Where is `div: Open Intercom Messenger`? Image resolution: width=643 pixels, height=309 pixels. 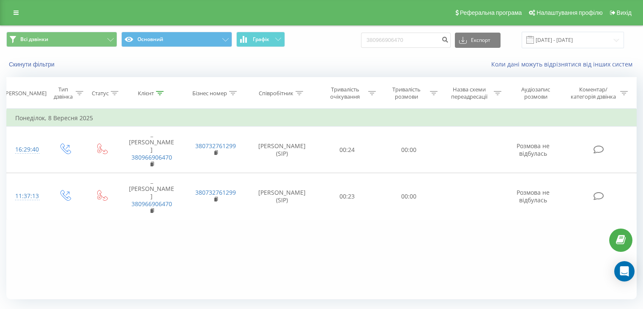
div: Open Intercom Messenger is located at coordinates (625, 271).